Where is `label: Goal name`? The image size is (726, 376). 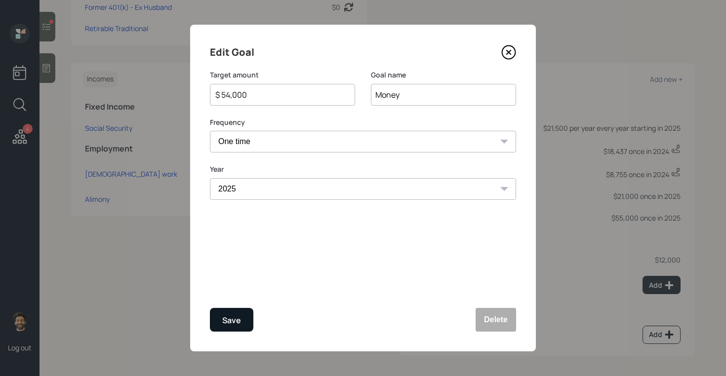 label: Goal name is located at coordinates (443, 75).